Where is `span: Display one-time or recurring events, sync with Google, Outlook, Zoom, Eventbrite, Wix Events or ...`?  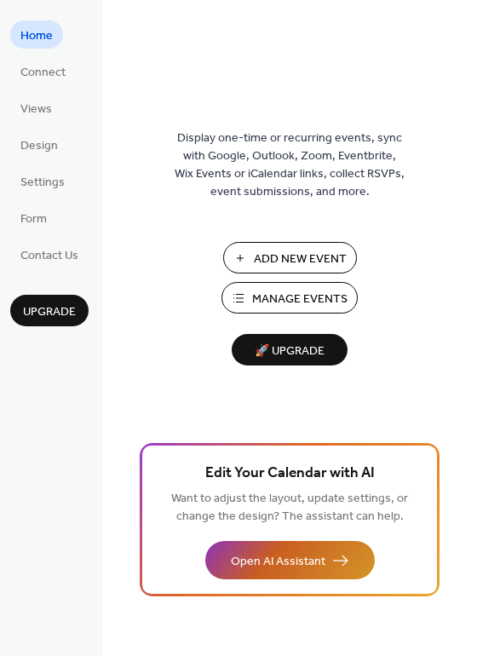 span: Display one-time or recurring events, sync with Google, Outlook, Zoom, Eventbrite, Wix Events or ... is located at coordinates (290, 165).